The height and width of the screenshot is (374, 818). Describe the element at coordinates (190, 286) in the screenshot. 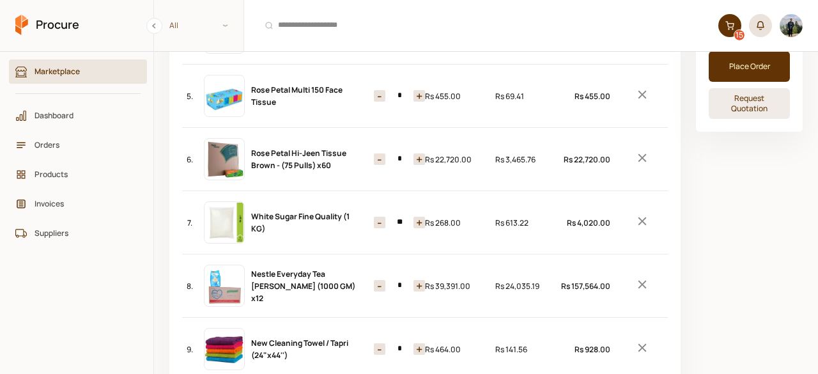

I see `span: 8.` at that location.